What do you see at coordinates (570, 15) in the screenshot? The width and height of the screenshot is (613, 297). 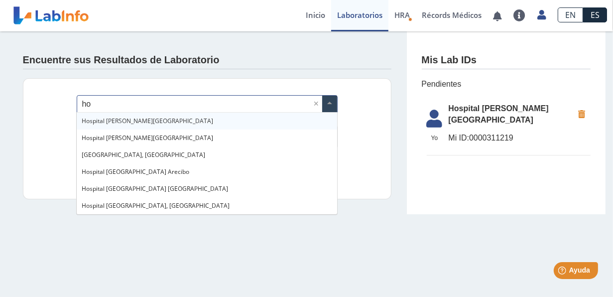 I see `a: EN` at bounding box center [570, 15].